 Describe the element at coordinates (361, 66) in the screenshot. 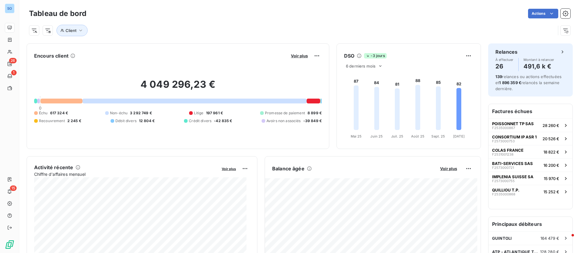

I see `span: 6 derniers mois` at that location.